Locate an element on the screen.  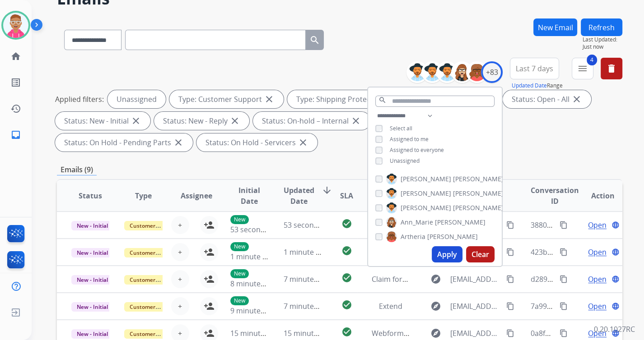
mat-icon: home is located at coordinates (16, 56).